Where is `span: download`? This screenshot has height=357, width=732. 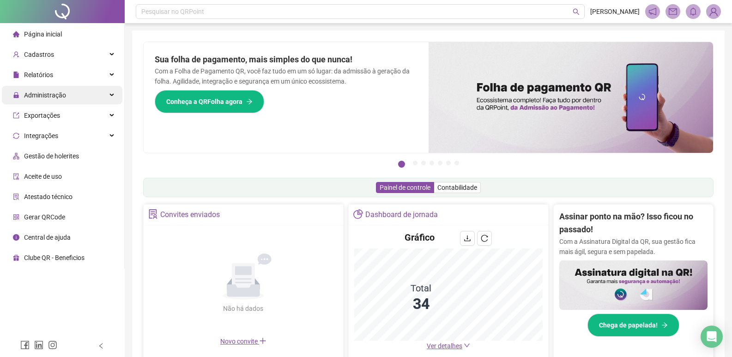 span: download is located at coordinates (467, 238).